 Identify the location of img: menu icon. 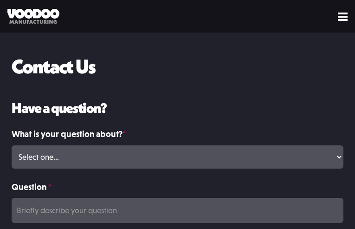
(342, 17).